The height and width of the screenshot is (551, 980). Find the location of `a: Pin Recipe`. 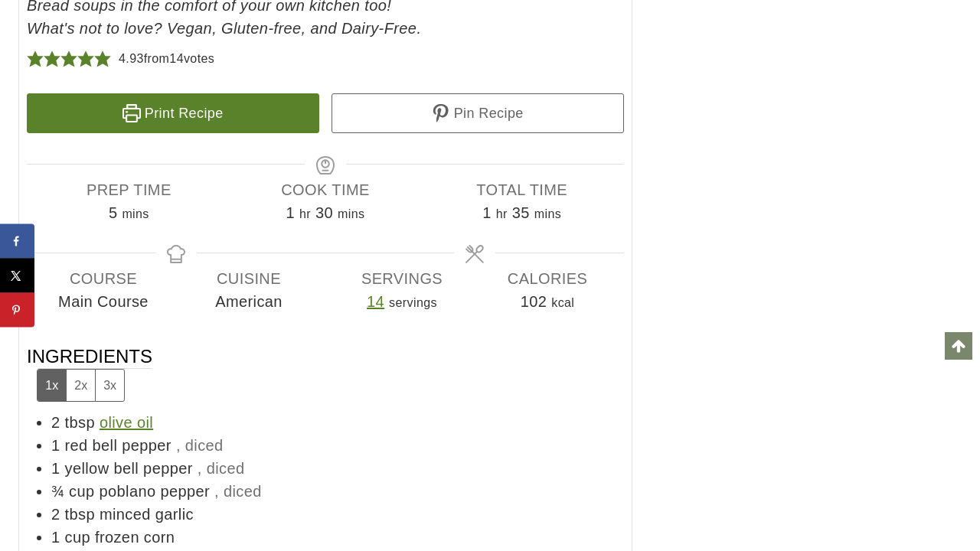

a: Pin Recipe is located at coordinates (478, 113).